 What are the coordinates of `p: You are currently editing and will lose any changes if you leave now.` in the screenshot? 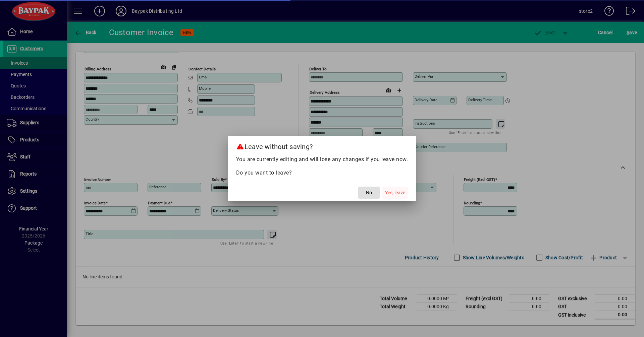 It's located at (322, 160).